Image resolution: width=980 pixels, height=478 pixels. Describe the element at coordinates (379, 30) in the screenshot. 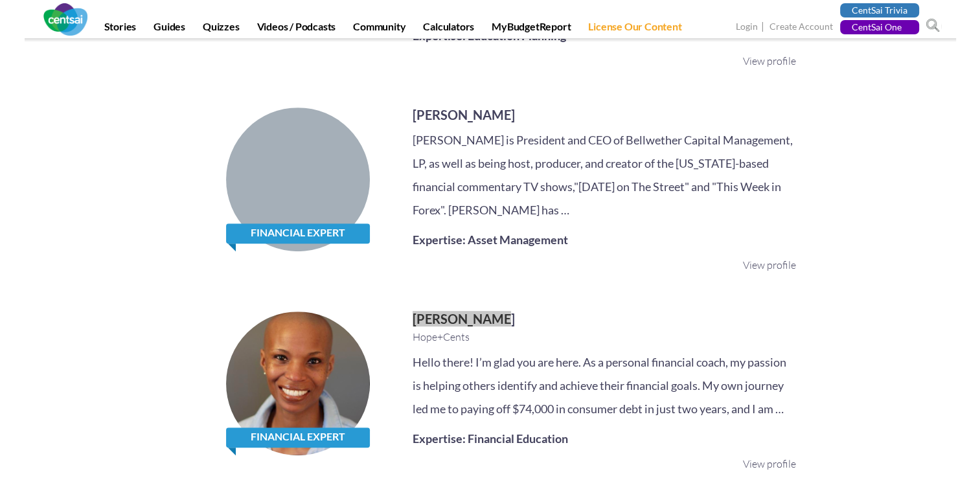

I see `a: Community` at that location.